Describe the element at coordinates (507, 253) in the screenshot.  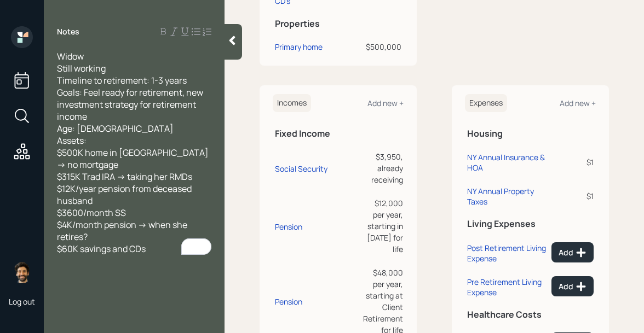
I see `div: Post Retirement Living Expense` at that location.